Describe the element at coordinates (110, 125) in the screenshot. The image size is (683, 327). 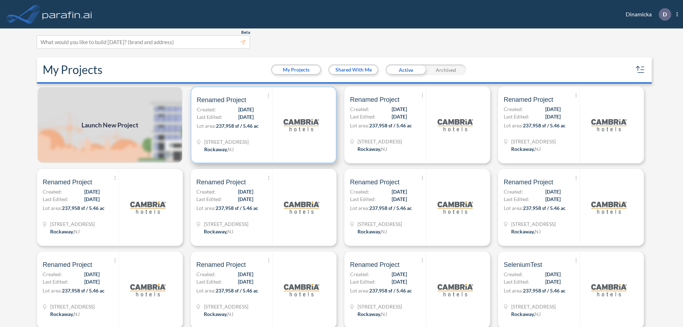
I see `span: Launch New Project` at that location.